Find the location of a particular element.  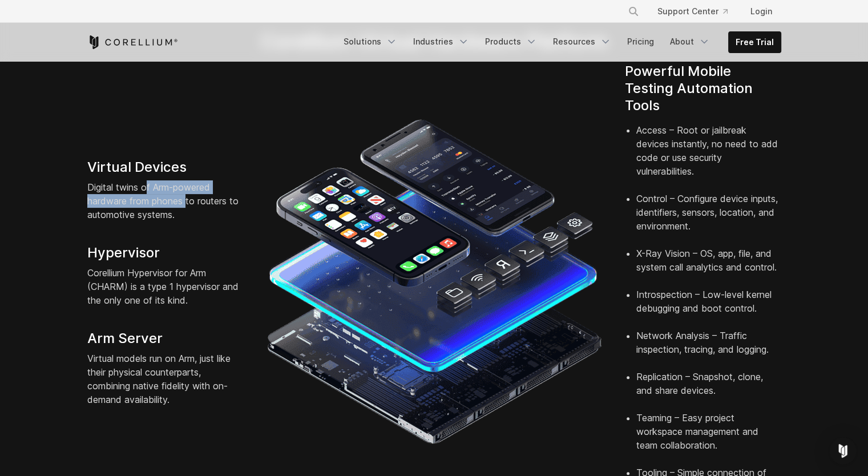

li: Introspection – Low-level kernel debugging and boot control. is located at coordinates (709, 308).